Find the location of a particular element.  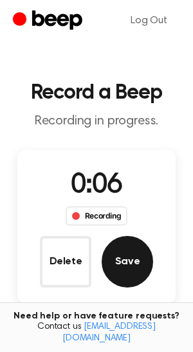

span: Contact us is located at coordinates (97, 332).